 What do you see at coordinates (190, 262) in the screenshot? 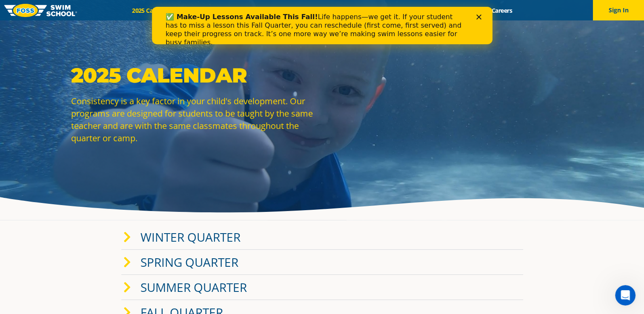
I see `a: Spring Quarter` at bounding box center [190, 262].